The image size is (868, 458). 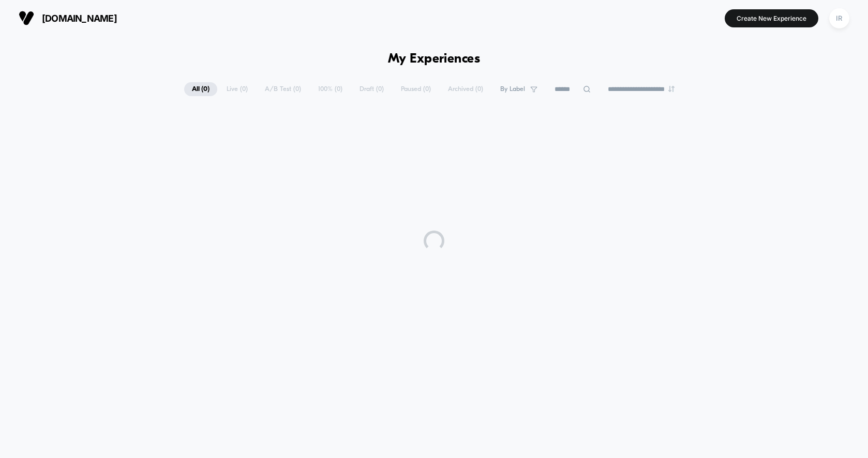 What do you see at coordinates (200, 89) in the screenshot?
I see `span: All ( 0 )` at bounding box center [200, 89].